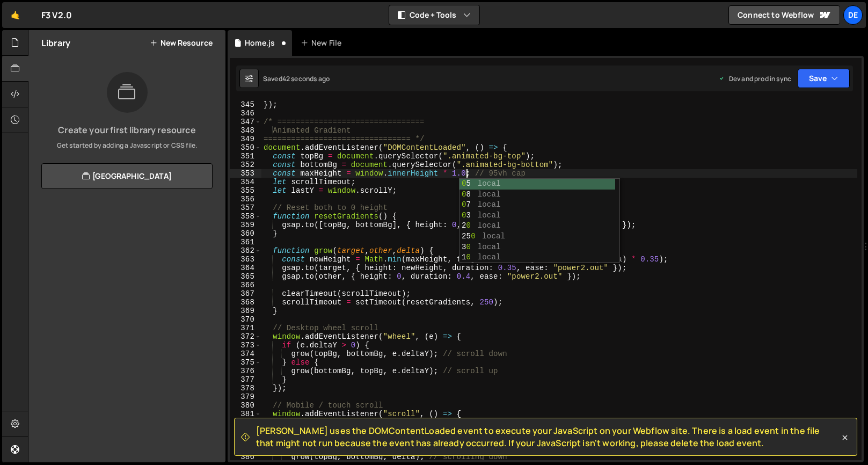  What do you see at coordinates (246, 105) in the screenshot?
I see `div: 345` at bounding box center [246, 105].